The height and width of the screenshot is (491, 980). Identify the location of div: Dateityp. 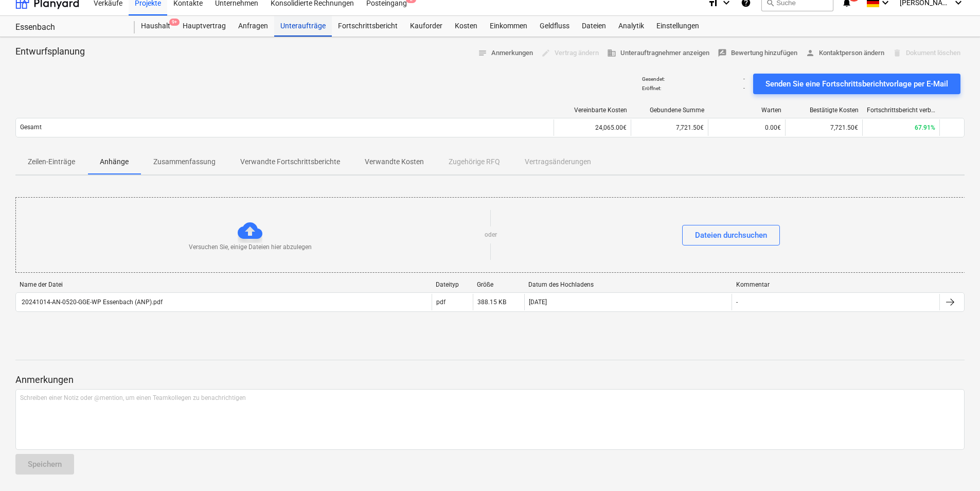
(452, 284).